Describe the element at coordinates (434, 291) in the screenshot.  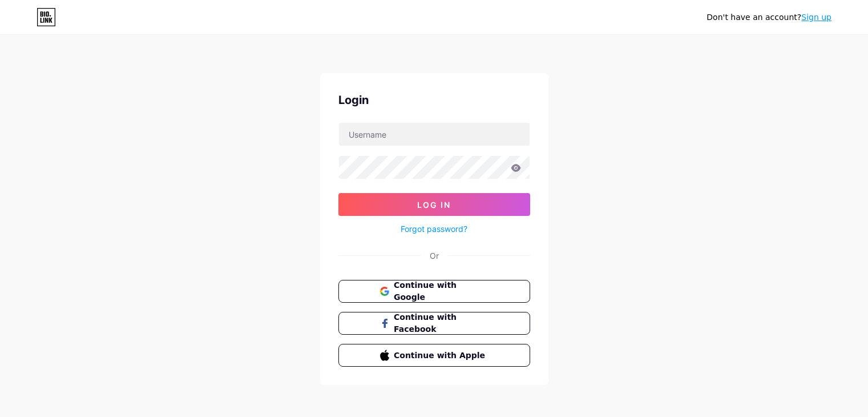
I see `button: Continue with Google` at that location.